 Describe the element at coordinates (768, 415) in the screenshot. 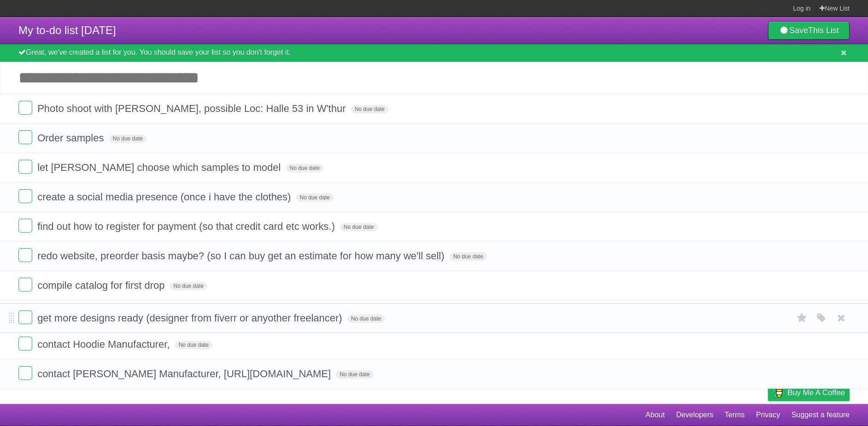

I see `a: Privacy` at that location.